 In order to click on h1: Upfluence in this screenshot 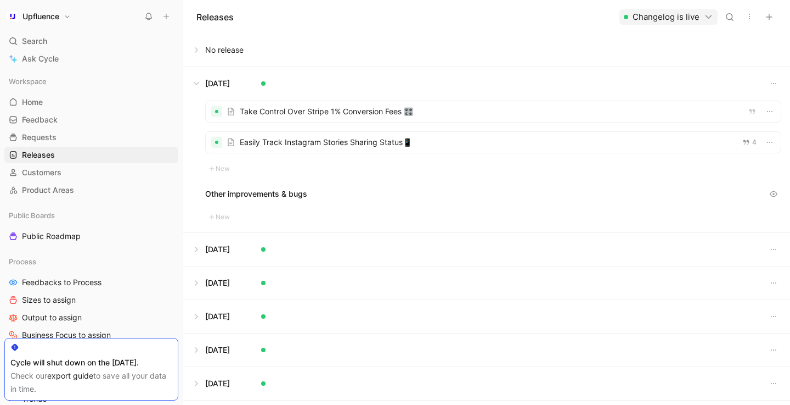, I will do `click(41, 16)`.